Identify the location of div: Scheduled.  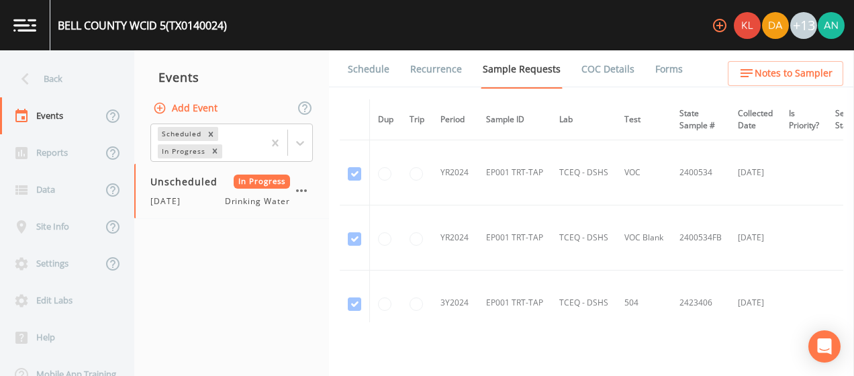
(181, 134).